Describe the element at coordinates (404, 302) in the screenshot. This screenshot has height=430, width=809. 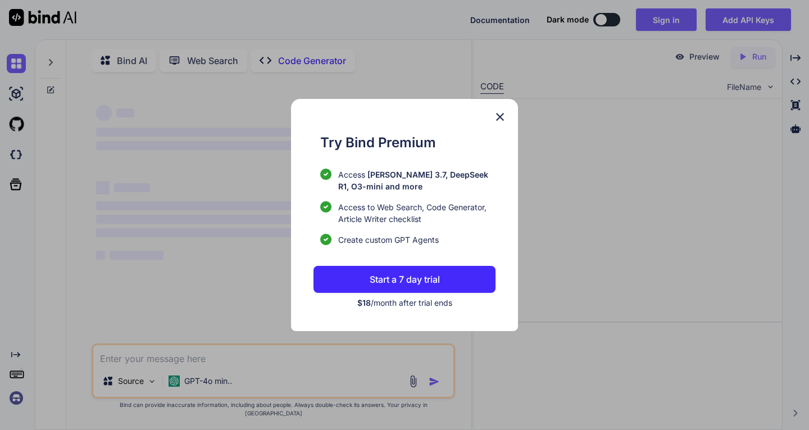
I see `span: /month after trial ends` at that location.